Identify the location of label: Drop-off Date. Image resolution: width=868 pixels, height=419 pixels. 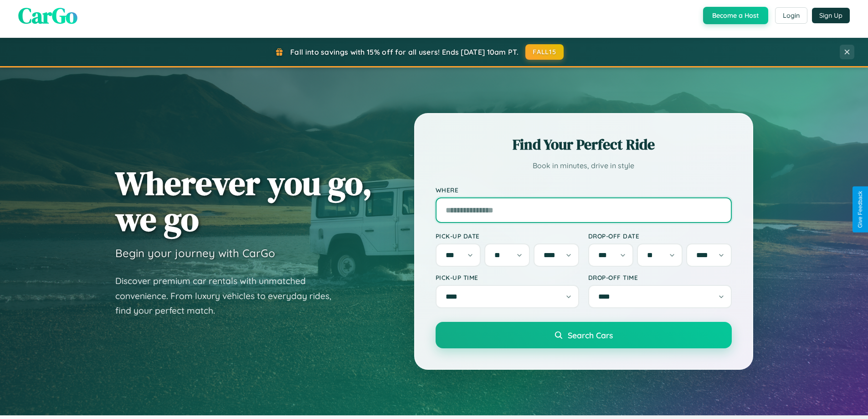
(660, 235).